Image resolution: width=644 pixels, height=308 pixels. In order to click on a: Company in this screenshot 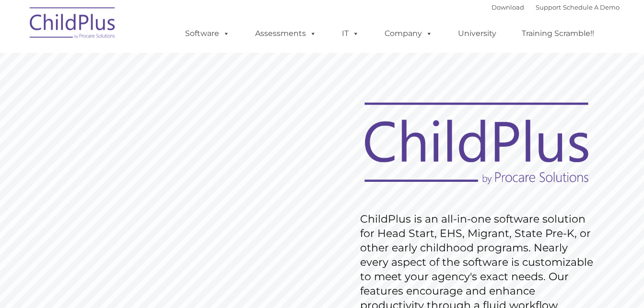, I will do `click(409, 33)`.